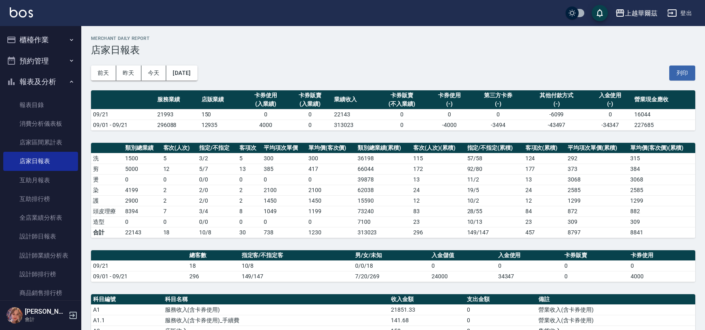  Describe the element at coordinates (284, 148) in the screenshot. I see `th: 平均項次單價` at that location.